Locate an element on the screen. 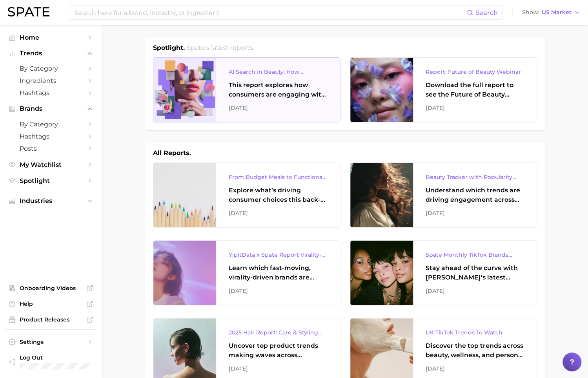 The image size is (588, 378). h1: All Reports. is located at coordinates (172, 153).